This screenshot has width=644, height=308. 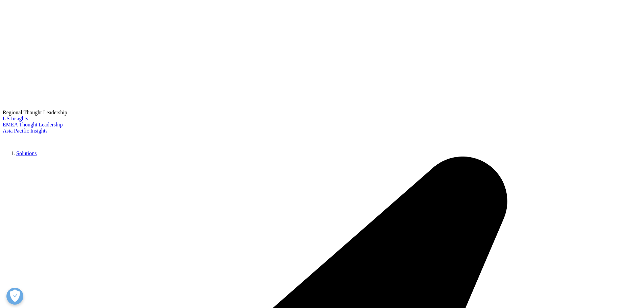 I want to click on span: EMEA Thought Leadership, so click(x=32, y=124).